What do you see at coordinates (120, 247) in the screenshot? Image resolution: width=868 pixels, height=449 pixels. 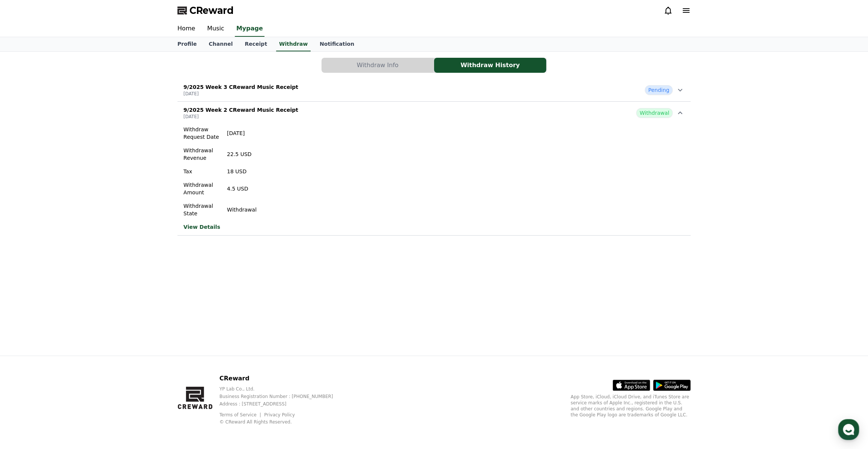 I see `a: Settings` at bounding box center [120, 247].